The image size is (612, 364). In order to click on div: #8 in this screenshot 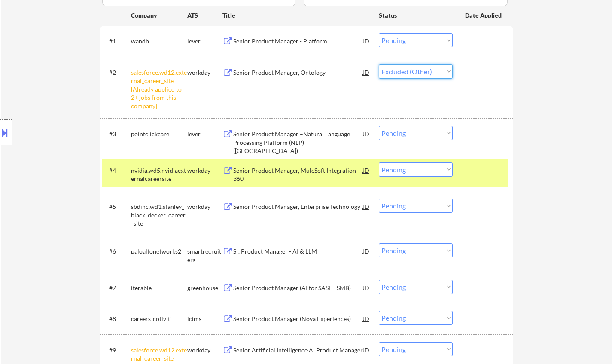, I will do `click(116, 319)`.